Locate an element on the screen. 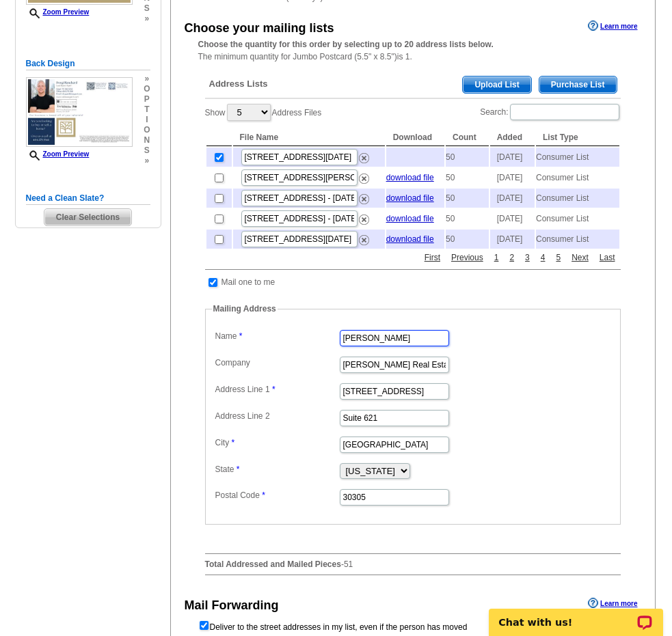 The width and height of the screenshot is (672, 636). h5: Need a Clean Slate? is located at coordinates (88, 198).